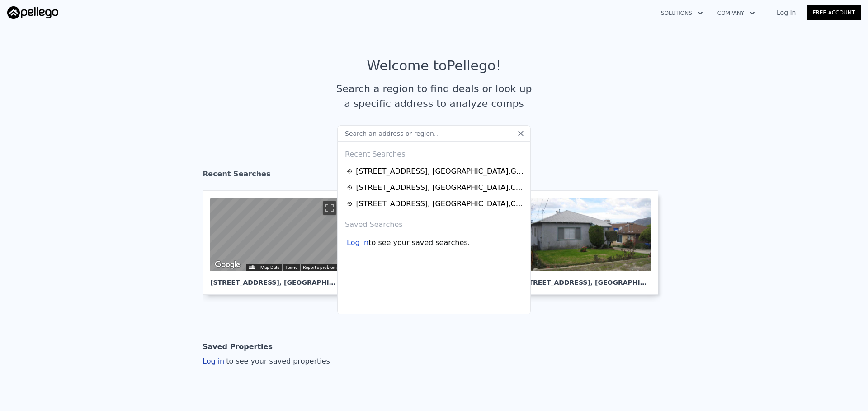 Image resolution: width=868 pixels, height=411 pixels. I want to click on div: Map, so click(275, 235).